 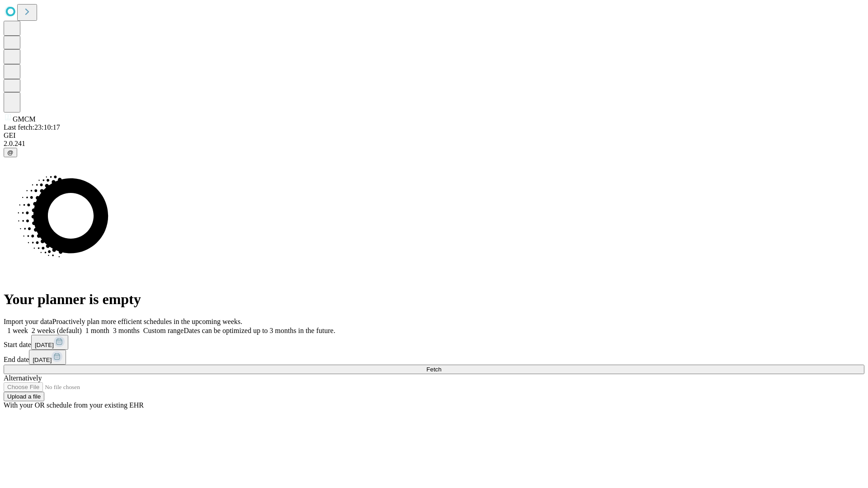 I want to click on span: Fetch, so click(x=434, y=369).